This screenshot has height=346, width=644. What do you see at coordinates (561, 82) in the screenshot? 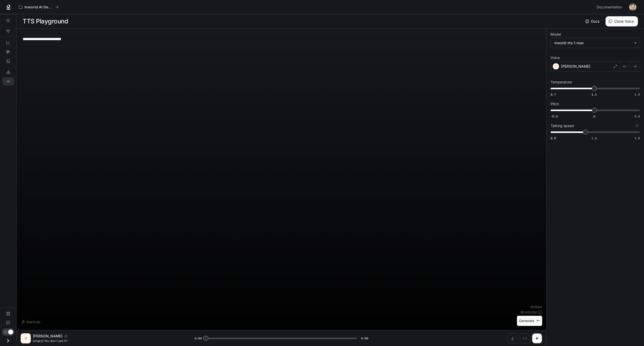
I see `p: Temperature` at bounding box center [561, 82].